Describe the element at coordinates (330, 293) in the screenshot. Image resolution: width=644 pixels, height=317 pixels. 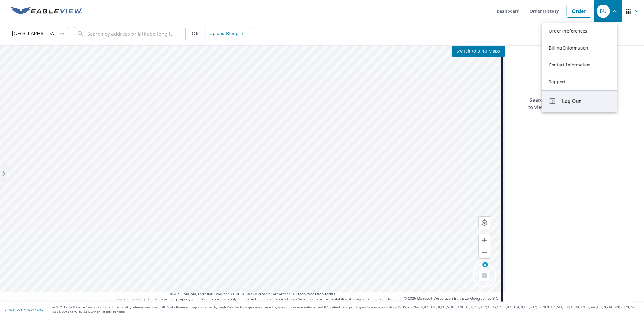
I see `a: Terms` at that location.